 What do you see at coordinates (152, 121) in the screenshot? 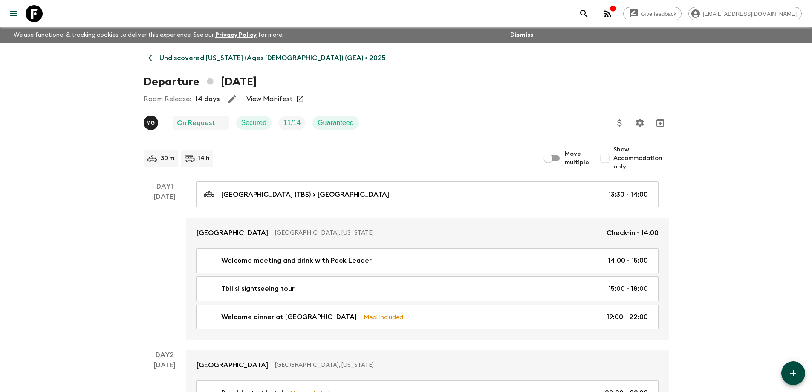
I see `span: Mariam Gabichvadze` at bounding box center [152, 121].